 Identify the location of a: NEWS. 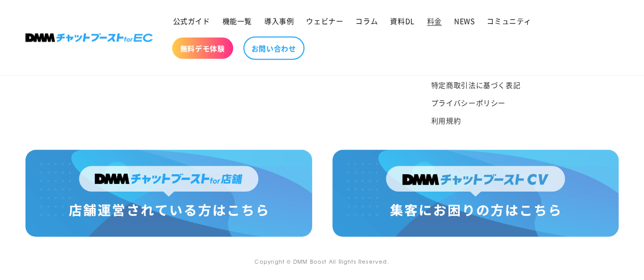
(465, 21).